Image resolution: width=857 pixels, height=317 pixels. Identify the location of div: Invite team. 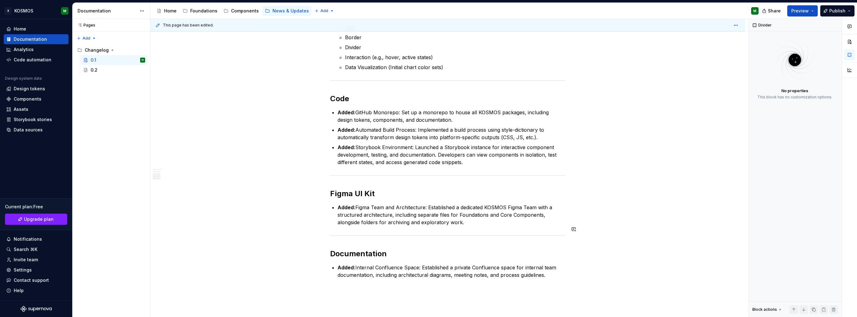
(26, 260).